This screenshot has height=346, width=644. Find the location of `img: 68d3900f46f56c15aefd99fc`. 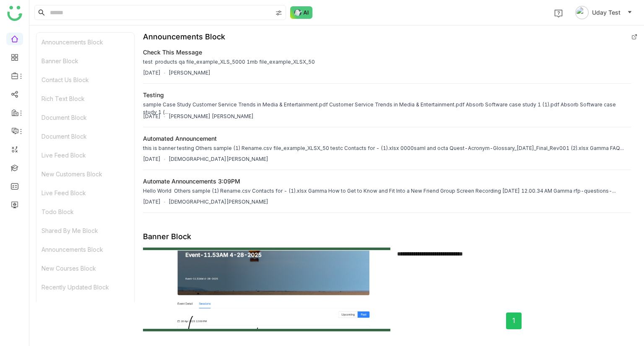

img: 68d3900f46f56c15aefd99fc is located at coordinates (267, 289).